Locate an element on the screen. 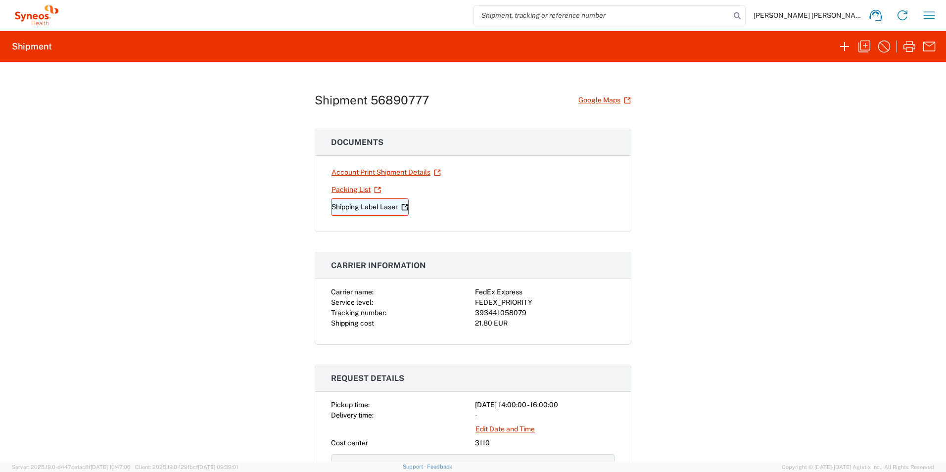 The image size is (946, 472). span: Cost center is located at coordinates (349, 443).